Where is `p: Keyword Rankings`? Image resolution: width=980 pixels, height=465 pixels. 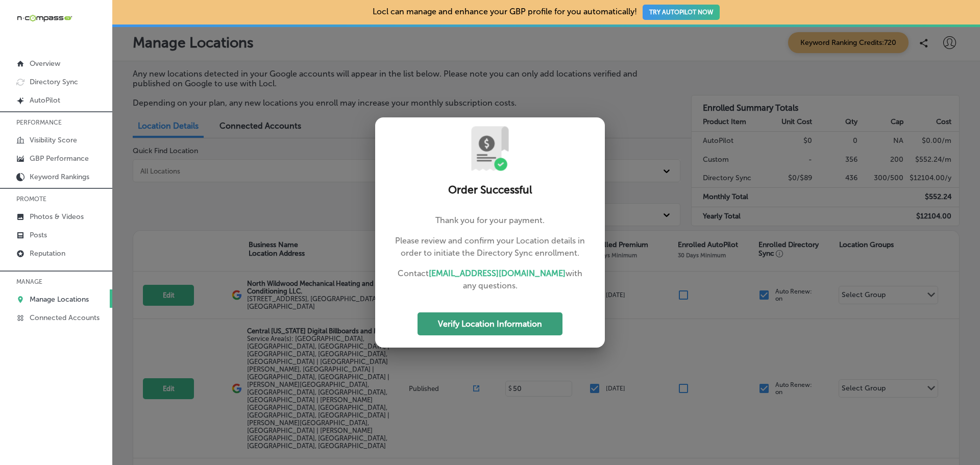 p: Keyword Rankings is located at coordinates (59, 177).